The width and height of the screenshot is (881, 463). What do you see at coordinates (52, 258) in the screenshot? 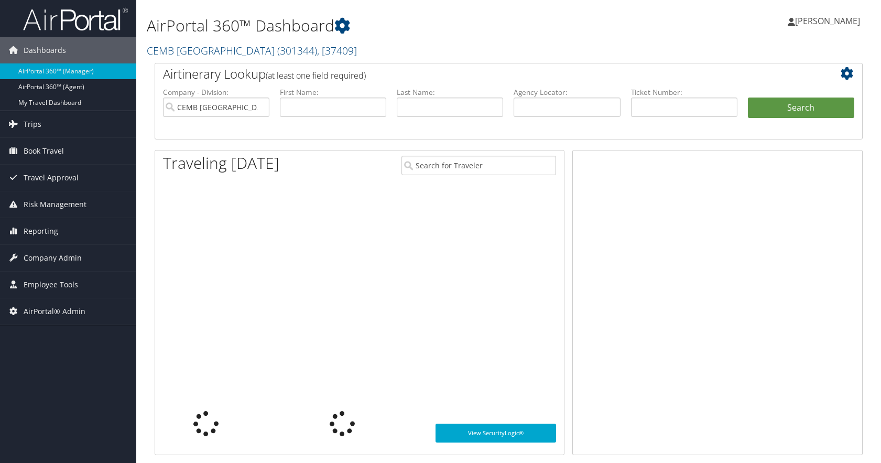
I see `span: Company Admin` at bounding box center [52, 258].